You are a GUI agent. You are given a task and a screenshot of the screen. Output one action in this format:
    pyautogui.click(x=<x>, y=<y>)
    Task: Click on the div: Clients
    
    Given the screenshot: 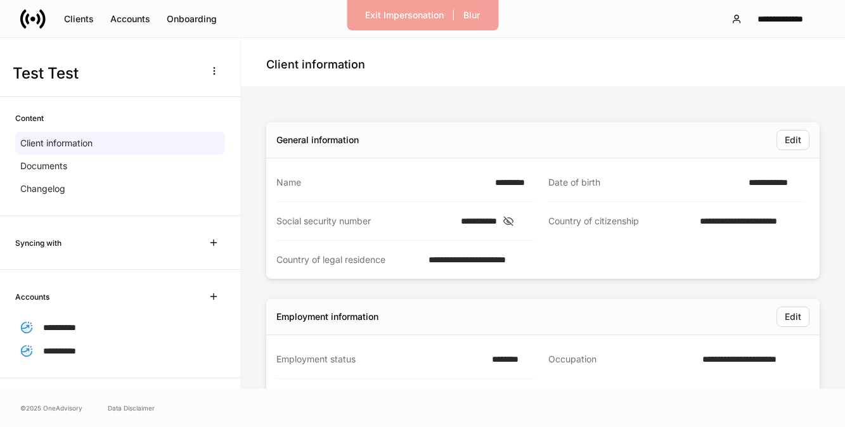 What is the action you would take?
    pyautogui.click(x=79, y=19)
    